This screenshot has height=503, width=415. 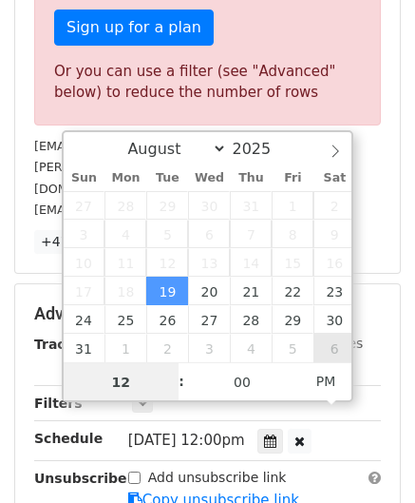 I want to click on span: July 27, 2025, so click(x=85, y=205).